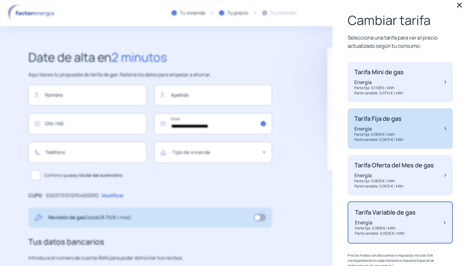 Image resolution: width=468 pixels, height=266 pixels. Describe the element at coordinates (400, 42) in the screenshot. I see `p: Selecciona una tarifa para ver el precio actualizado según tu consumo:` at that location.